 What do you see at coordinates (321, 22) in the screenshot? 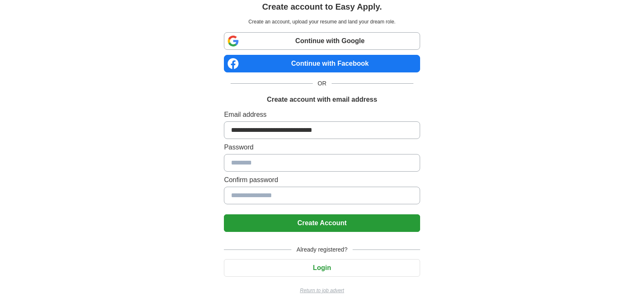
I see `p: Create an account, upload your resume and land your dream role.` at bounding box center [321, 22].